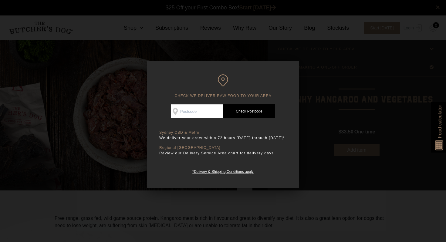 Image resolution: width=446 pixels, height=242 pixels. Describe the element at coordinates (223, 153) in the screenshot. I see `p: Review our Delivery Service Area chart for delivery days` at that location.